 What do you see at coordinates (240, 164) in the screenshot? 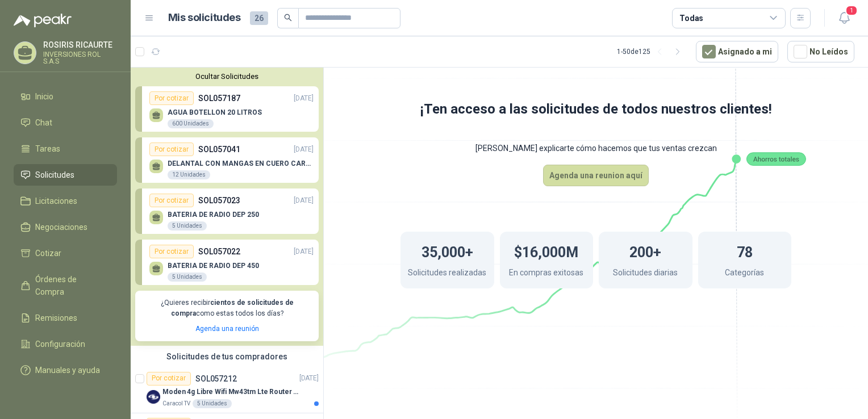
I see `p: DELANTAL CON MANGAS EN CUERO CARNAZA` at bounding box center [240, 164].